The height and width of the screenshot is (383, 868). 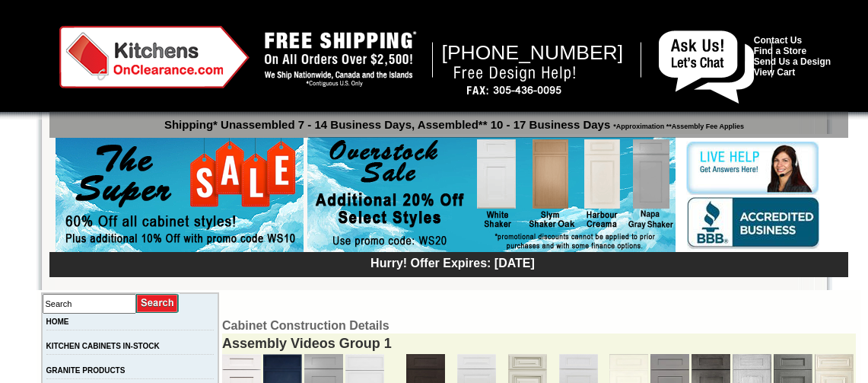 What do you see at coordinates (792, 61) in the screenshot?
I see `a: Send Us a Design` at bounding box center [792, 61].